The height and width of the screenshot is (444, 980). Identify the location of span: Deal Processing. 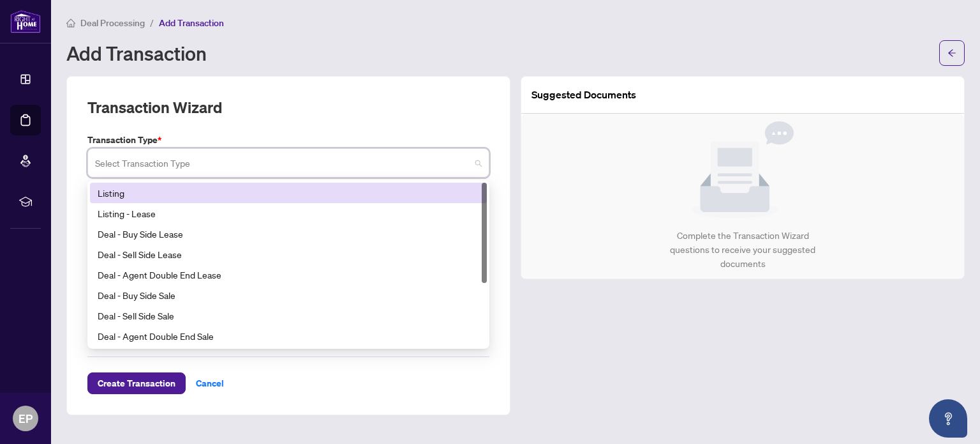
(112, 23).